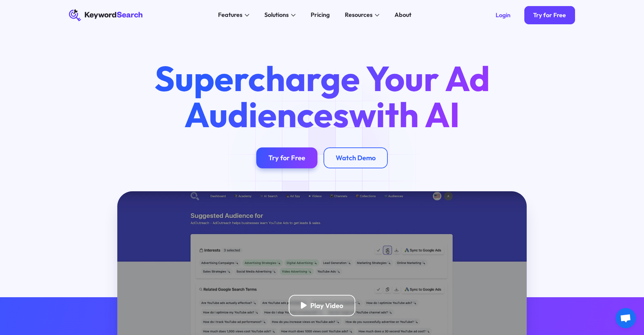  Describe the element at coordinates (320, 15) in the screenshot. I see `a: Pricing` at that location.